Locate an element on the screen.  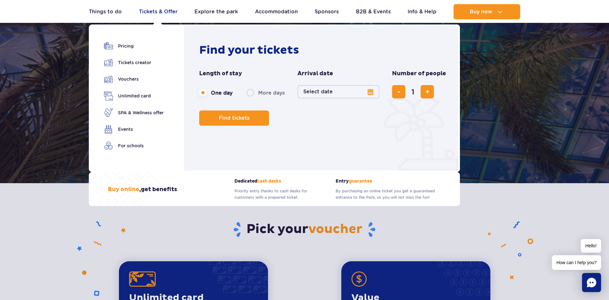
span: Length of stay is located at coordinates (220, 74).